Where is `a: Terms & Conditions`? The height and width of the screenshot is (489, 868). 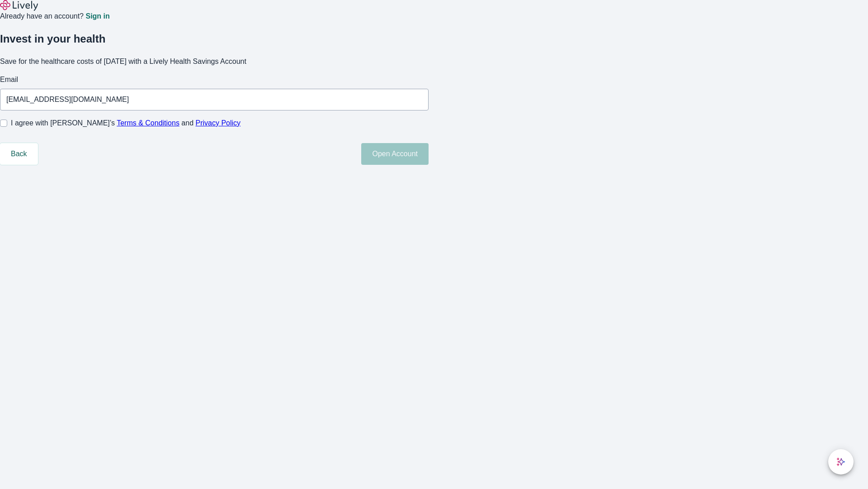
a: Terms & Conditions is located at coordinates (148, 123).